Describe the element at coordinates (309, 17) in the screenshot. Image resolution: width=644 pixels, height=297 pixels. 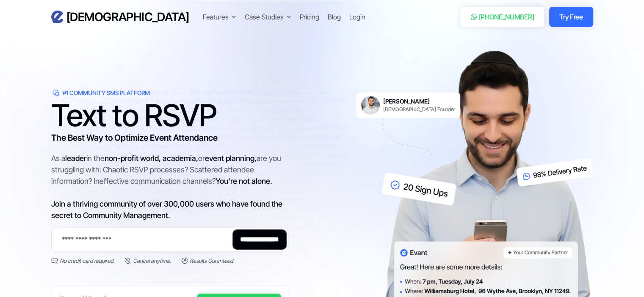
I see `a: Pricing` at that location.